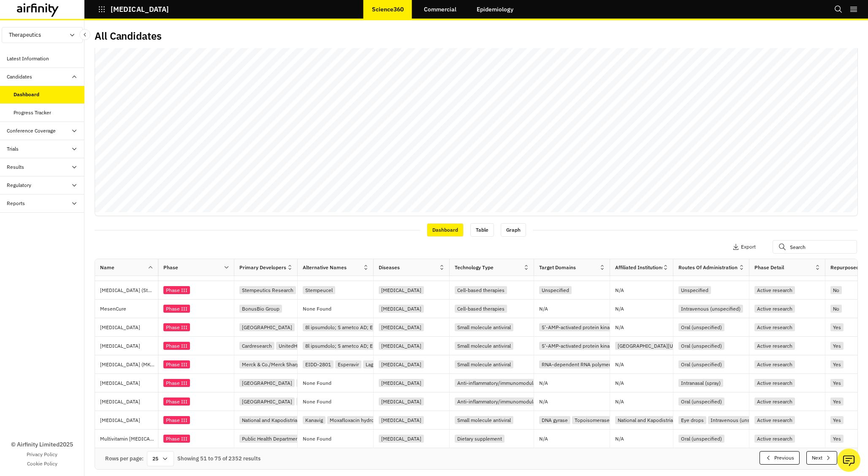 This screenshot has width=868, height=476. I want to click on div: Affiliated Institutions, so click(639, 267).